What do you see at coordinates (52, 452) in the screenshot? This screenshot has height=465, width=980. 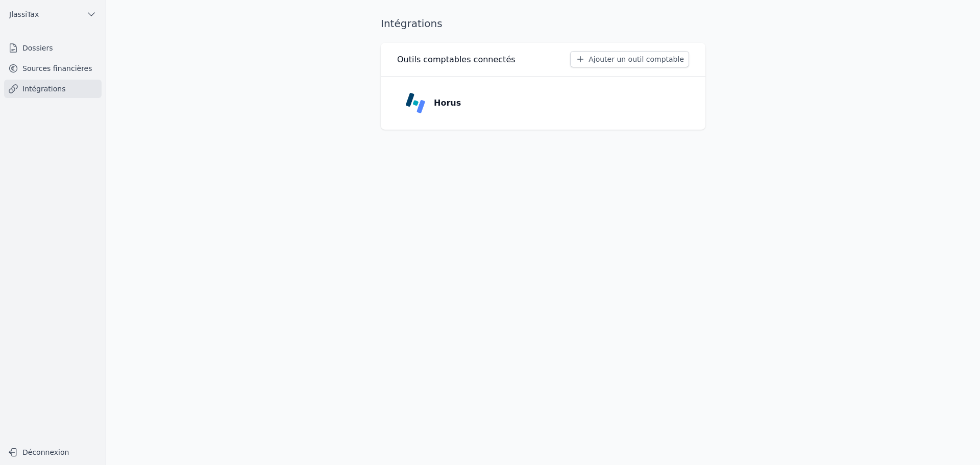 I see `button: Déconnexion` at bounding box center [52, 452].